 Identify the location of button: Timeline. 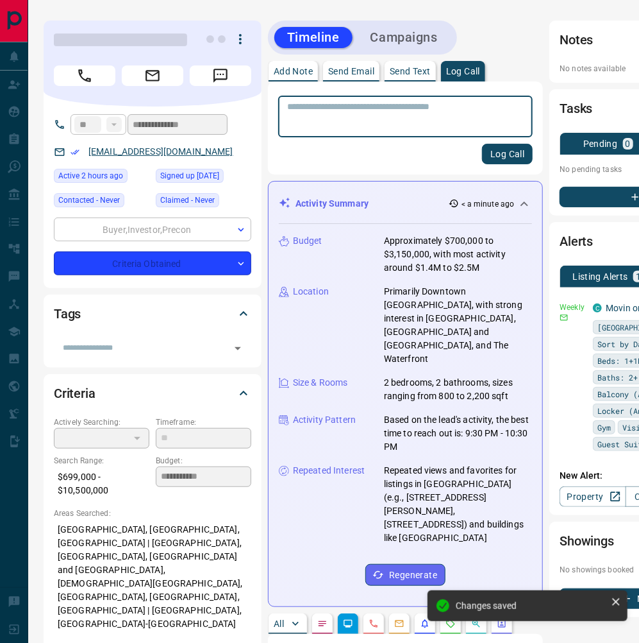
(314, 37).